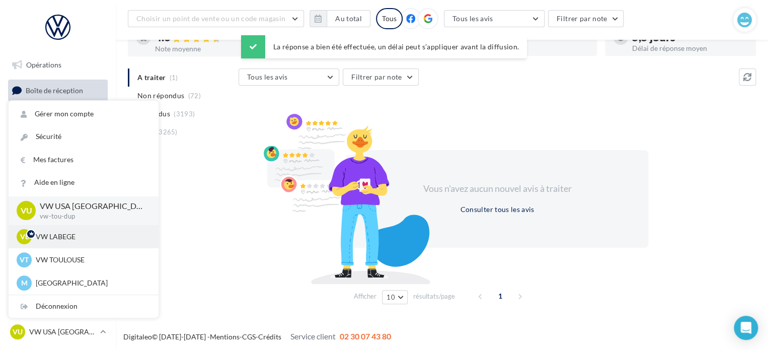 Image resolution: width=768 pixels, height=350 pixels. I want to click on div: Déconnexion, so click(84, 306).